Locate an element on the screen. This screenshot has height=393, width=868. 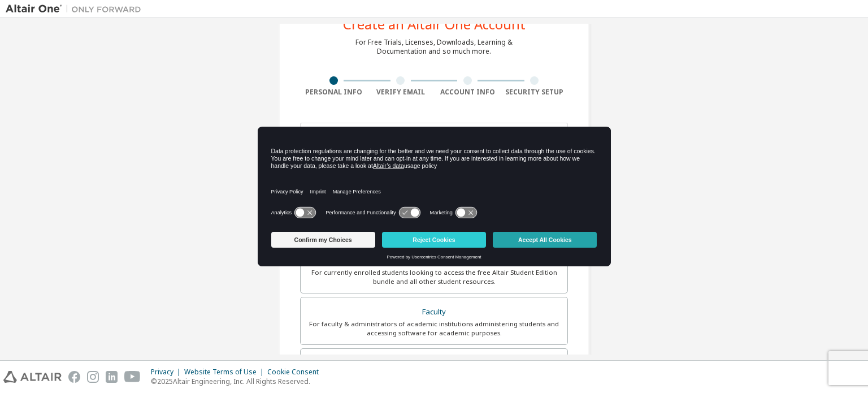
div: Website Terms of Use is located at coordinates (226, 371).